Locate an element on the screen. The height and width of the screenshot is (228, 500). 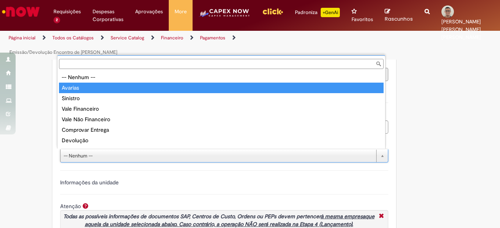
div: Sinistro is located at coordinates (221, 98).